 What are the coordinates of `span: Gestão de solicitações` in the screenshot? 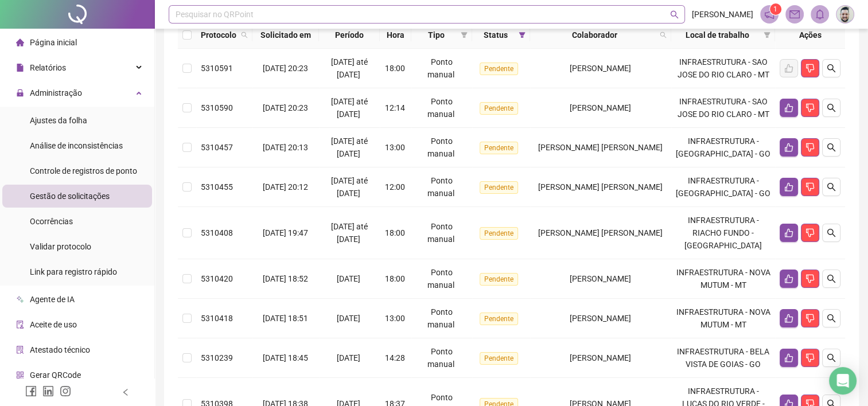 It's located at (69, 196).